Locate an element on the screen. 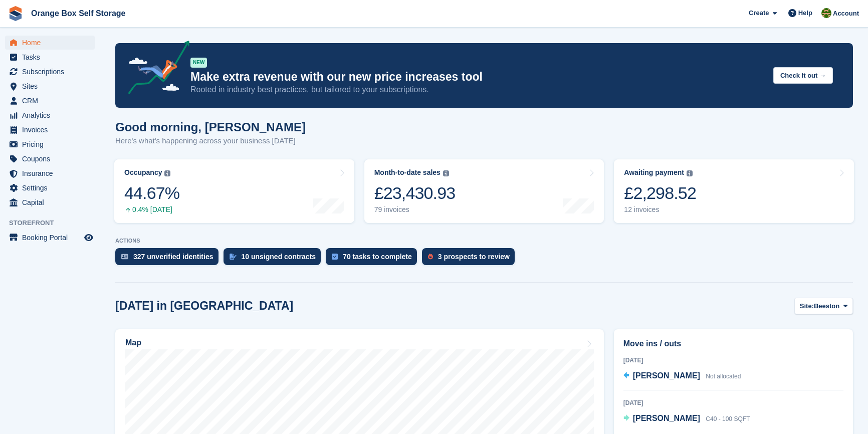  span: Create is located at coordinates (759, 13).